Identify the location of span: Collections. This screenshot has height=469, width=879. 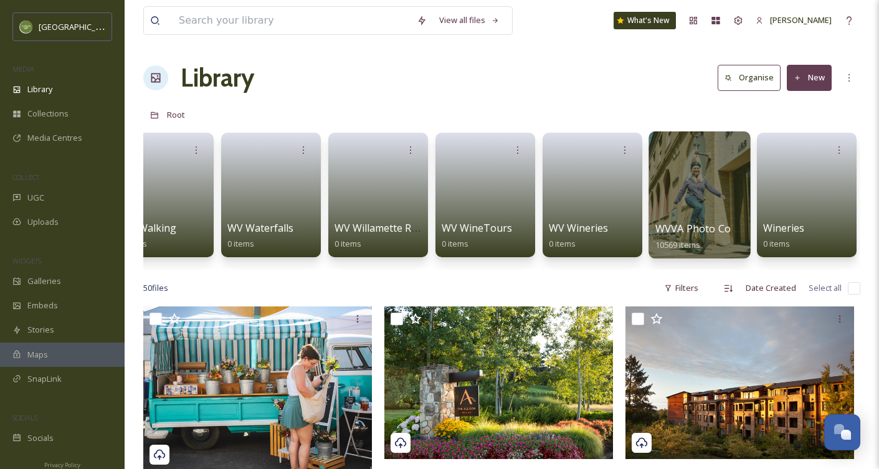
(48, 113).